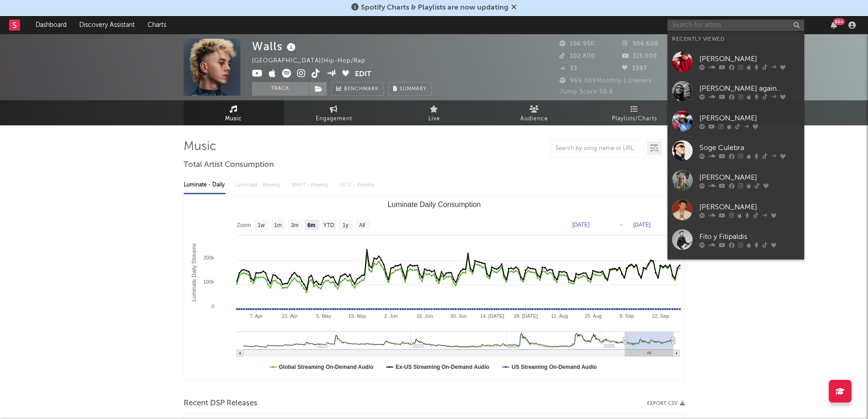 The image size is (868, 419). Describe the element at coordinates (736, 269) in the screenshot. I see `a: Beret` at that location.